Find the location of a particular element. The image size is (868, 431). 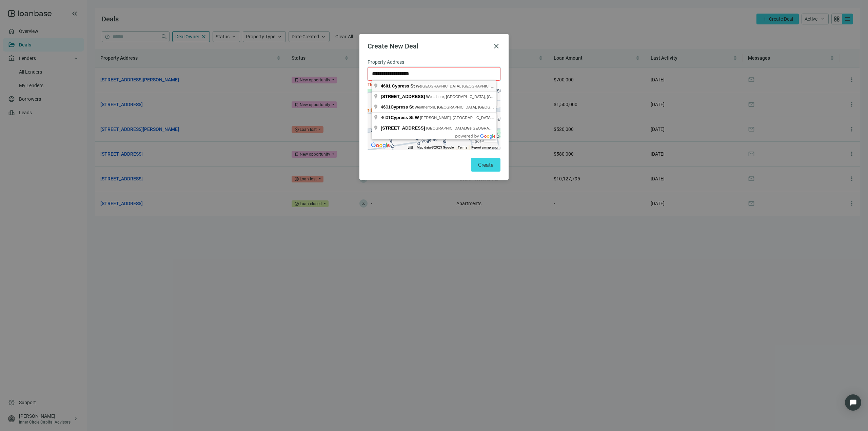

span: This field is required is located at coordinates (386, 85).